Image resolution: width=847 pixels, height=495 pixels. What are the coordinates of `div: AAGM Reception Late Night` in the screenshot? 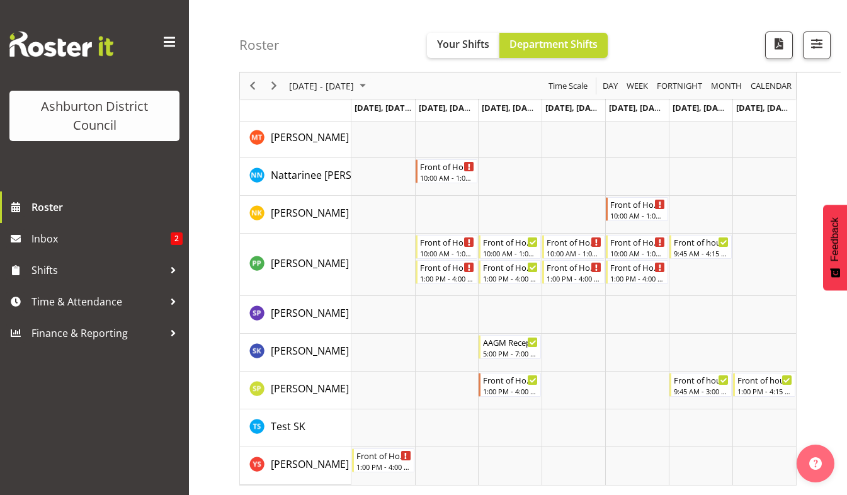 It's located at (510, 342).